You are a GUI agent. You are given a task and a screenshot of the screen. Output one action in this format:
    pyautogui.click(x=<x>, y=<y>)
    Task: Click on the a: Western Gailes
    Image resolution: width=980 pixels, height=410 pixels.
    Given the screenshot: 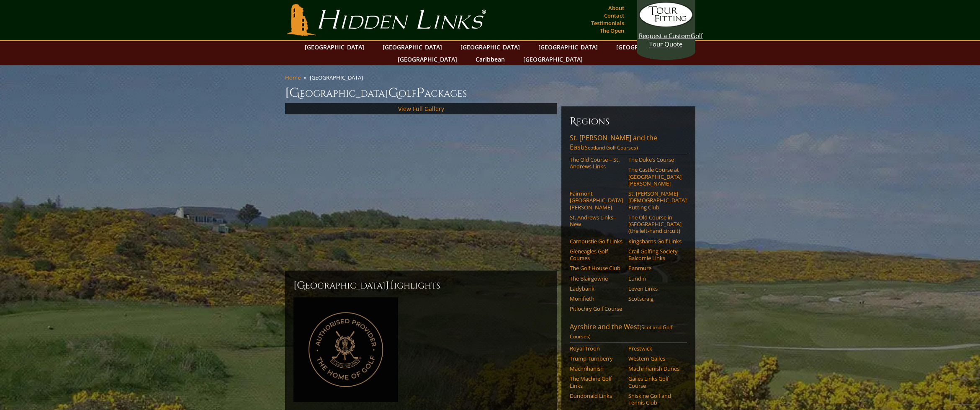 What is the action you would take?
    pyautogui.click(x=655, y=358)
    